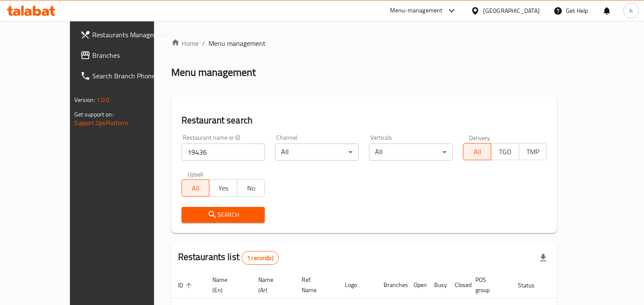  I want to click on span: Restaurants Management, so click(131, 35).